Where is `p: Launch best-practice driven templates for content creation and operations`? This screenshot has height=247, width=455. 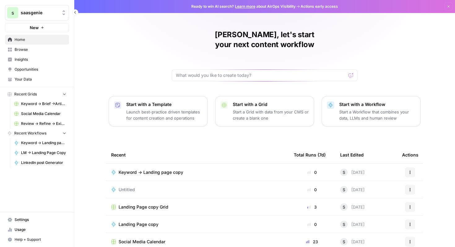
p: Launch best-practice driven templates for content creation and operations is located at coordinates (164, 115).